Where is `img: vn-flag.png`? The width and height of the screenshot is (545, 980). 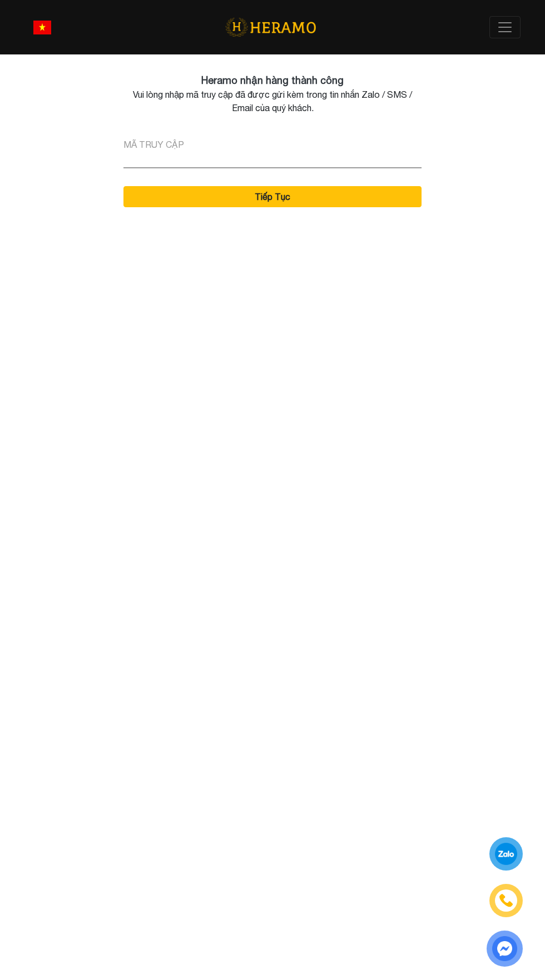 img: vn-flag.png is located at coordinates (42, 27).